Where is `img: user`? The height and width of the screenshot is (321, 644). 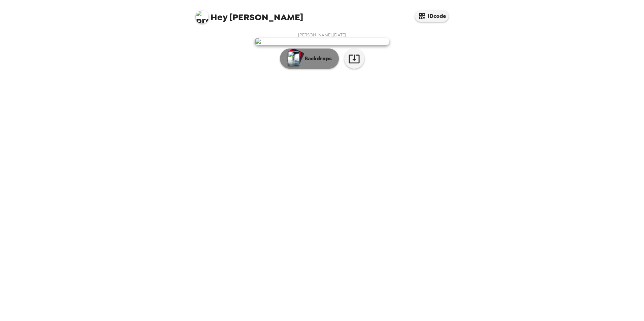 img: user is located at coordinates (322, 42).